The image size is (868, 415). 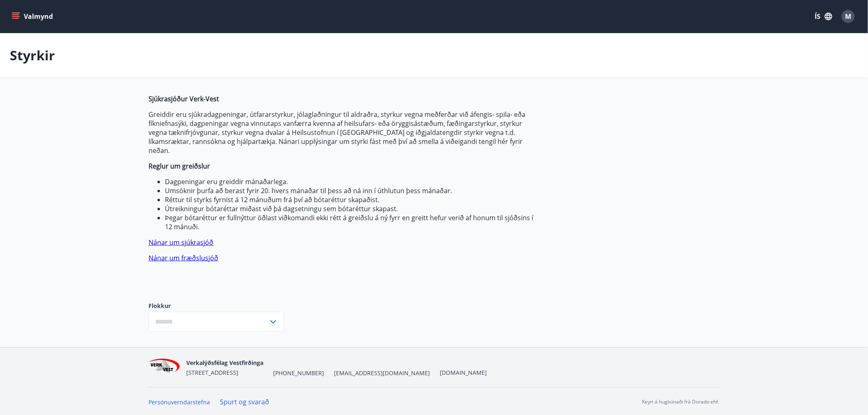 What do you see at coordinates (184, 99) in the screenshot?
I see `strong: Sjúkrasjóður Verk-Vest` at bounding box center [184, 99].